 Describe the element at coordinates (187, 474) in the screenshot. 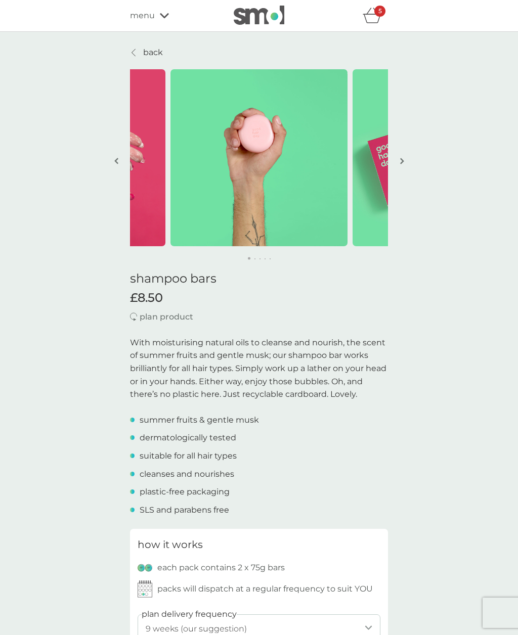

I see `p: cleanses and nourishes` at that location.